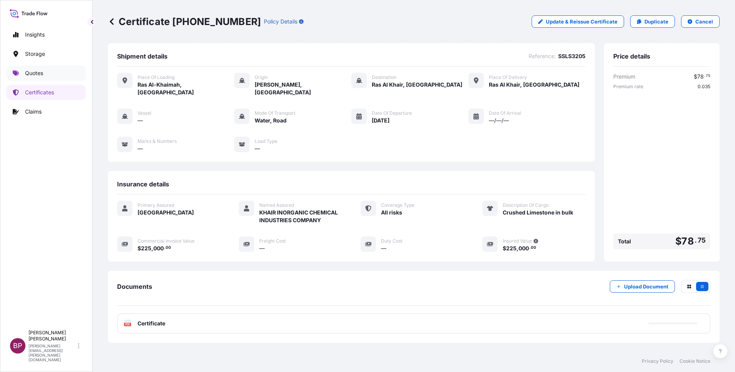 The image size is (735, 372). I want to click on span: Documents, so click(135, 287).